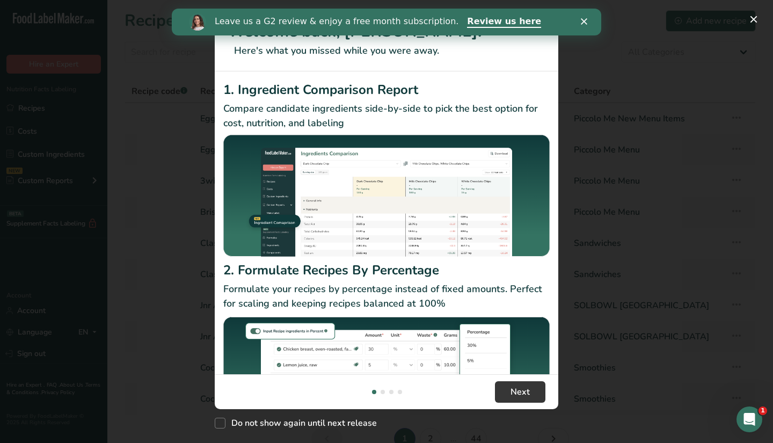 The height and width of the screenshot is (443, 773). What do you see at coordinates (387, 90) in the screenshot?
I see `h2: 1. Ingredient Comparison Report` at bounding box center [387, 90].